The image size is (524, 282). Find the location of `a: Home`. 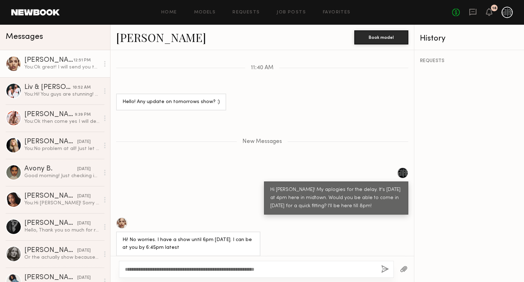

a: Home is located at coordinates (169, 12).